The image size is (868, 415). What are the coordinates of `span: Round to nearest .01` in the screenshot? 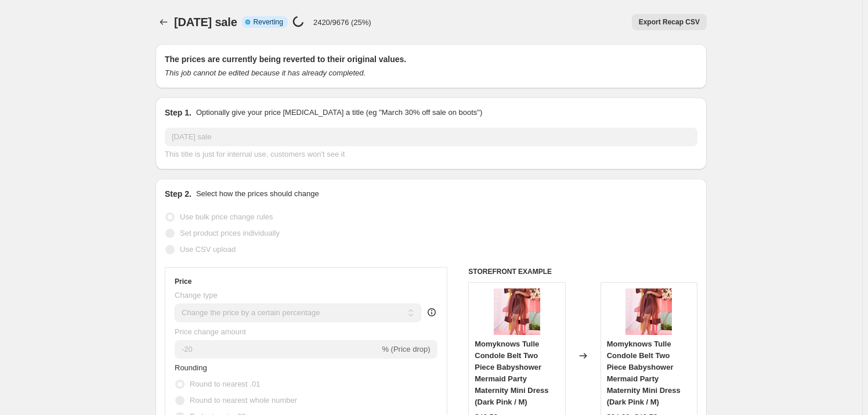 It's located at (224, 383).